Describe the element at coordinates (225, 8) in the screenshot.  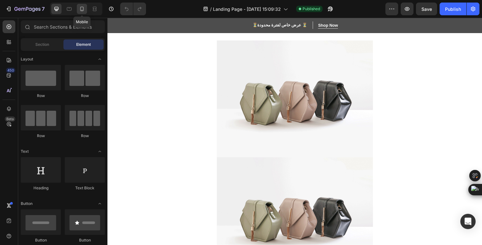
I see `button: Shop Now` at that location.